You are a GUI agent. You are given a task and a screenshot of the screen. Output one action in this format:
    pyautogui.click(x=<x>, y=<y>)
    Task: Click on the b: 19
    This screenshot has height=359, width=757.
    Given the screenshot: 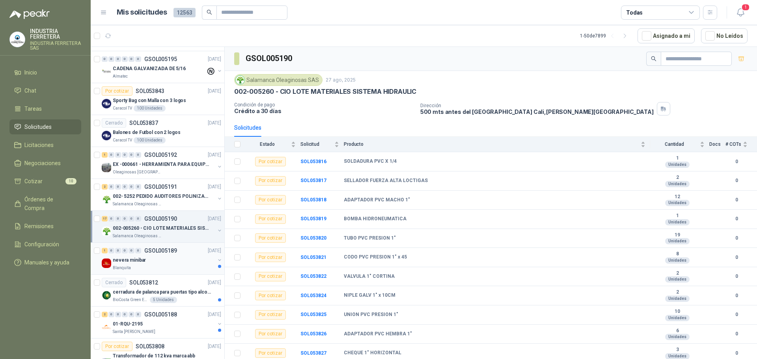 What is the action you would take?
    pyautogui.click(x=677, y=235)
    